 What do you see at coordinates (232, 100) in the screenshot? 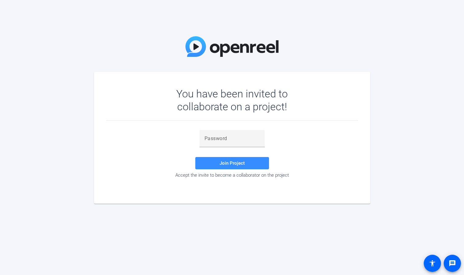
I see `div: You have been invited to collaborate on a project!` at bounding box center [232, 100].